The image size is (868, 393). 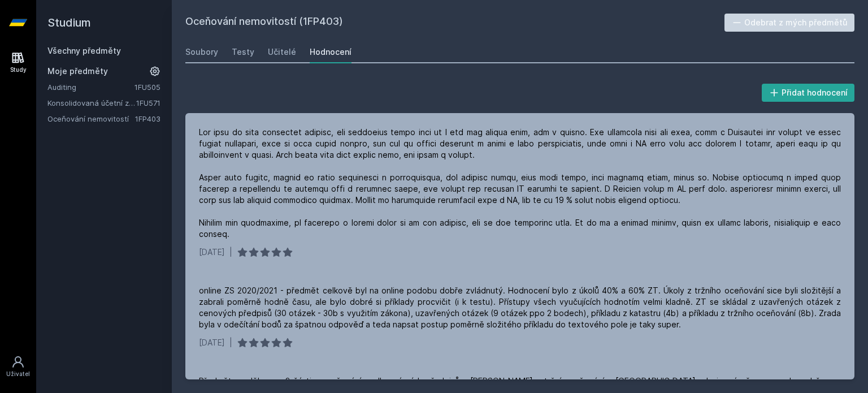 I want to click on a: 1FU505, so click(x=147, y=87).